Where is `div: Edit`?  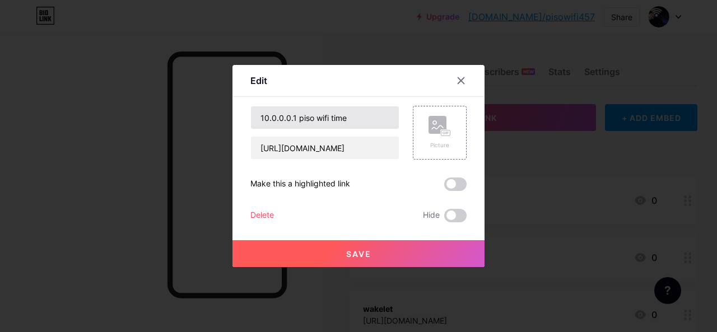
div: Edit is located at coordinates (259, 81).